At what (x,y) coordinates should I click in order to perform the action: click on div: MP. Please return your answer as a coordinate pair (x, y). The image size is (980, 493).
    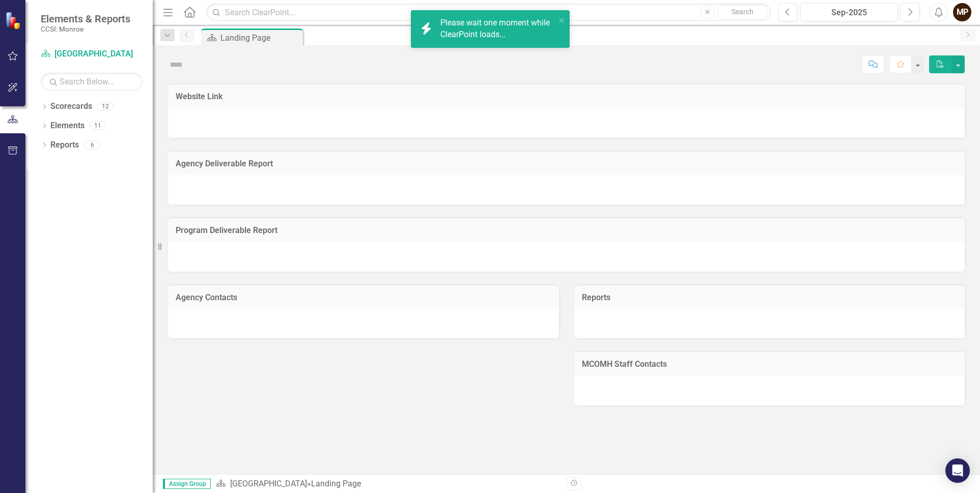
    Looking at the image, I should click on (962, 12).